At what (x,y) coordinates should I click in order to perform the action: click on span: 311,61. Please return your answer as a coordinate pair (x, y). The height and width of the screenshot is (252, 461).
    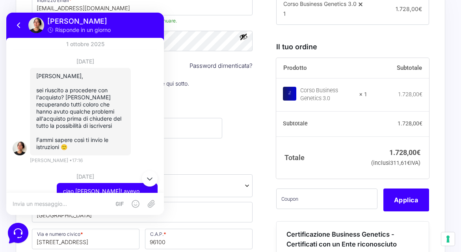
    Looking at the image, I should click on (400, 163).